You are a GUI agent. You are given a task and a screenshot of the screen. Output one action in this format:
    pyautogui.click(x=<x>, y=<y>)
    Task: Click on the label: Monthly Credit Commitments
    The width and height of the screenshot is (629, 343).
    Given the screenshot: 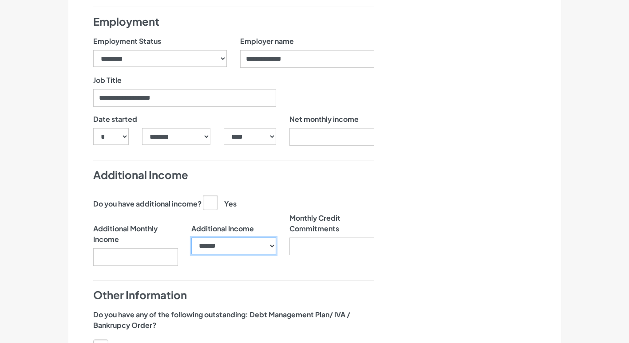 What is the action you would take?
    pyautogui.click(x=331, y=224)
    